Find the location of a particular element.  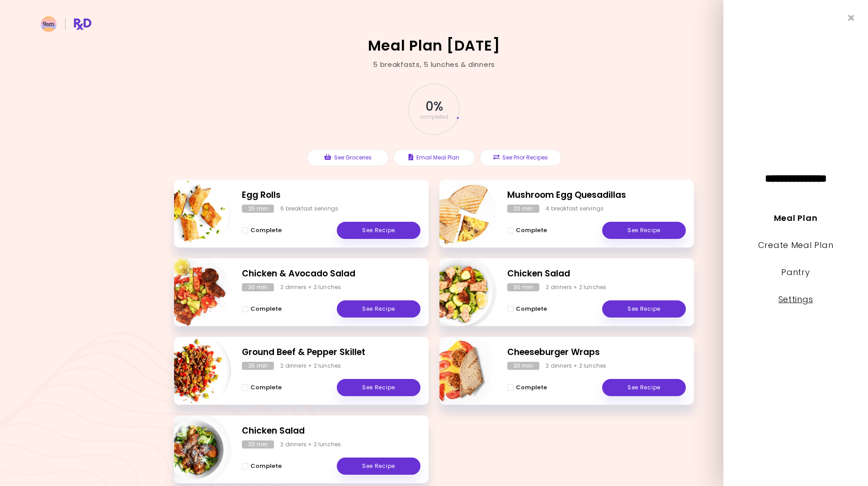

button: Complete - Mushroom Egg Quesadillas is located at coordinates (527, 230).